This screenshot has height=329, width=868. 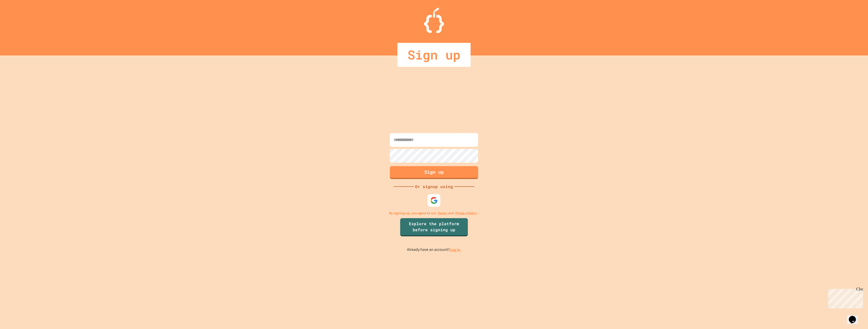 What do you see at coordinates (434, 213) in the screenshot?
I see `p: By signing up, you agree to our and .` at bounding box center [434, 213].